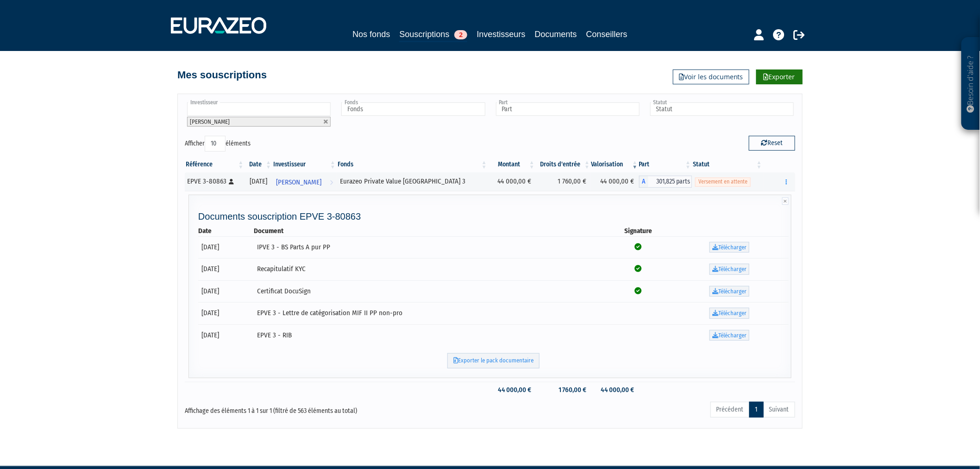  What do you see at coordinates (643, 182) in the screenshot?
I see `span: A` at bounding box center [643, 182].